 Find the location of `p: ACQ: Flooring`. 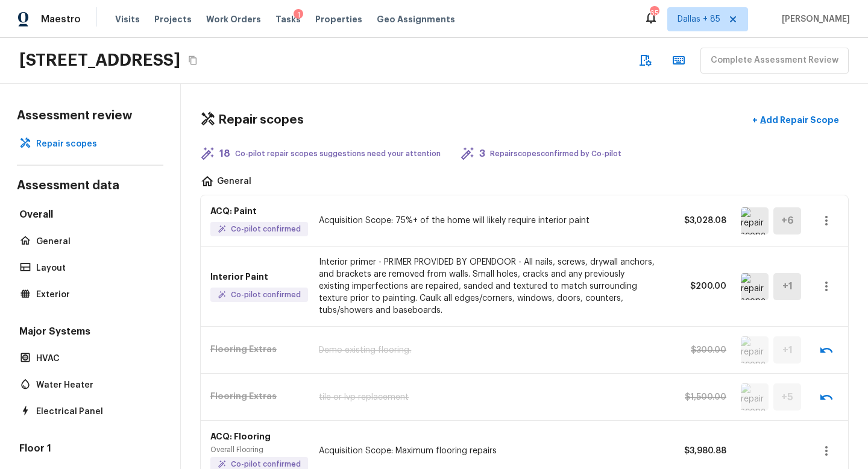

p: ACQ: Flooring is located at coordinates (259, 436).